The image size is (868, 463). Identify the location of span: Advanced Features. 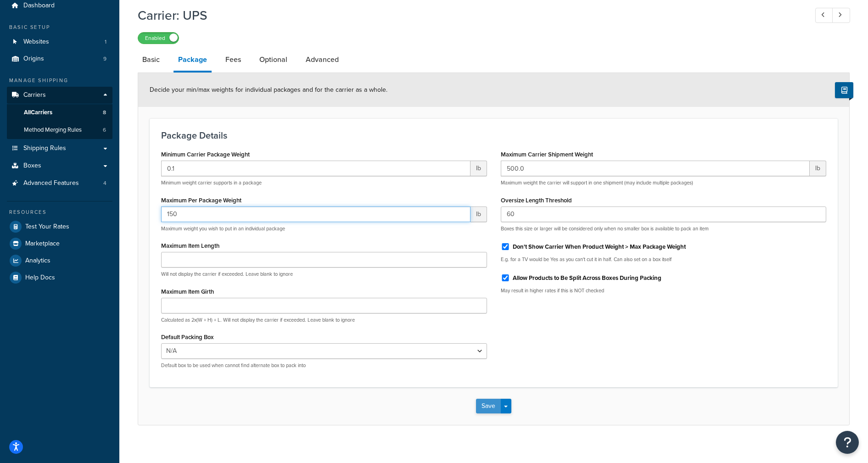
(51, 183).